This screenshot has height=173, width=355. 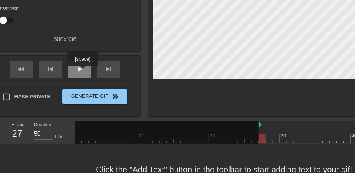 I want to click on span: fast_rewind, so click(x=22, y=69).